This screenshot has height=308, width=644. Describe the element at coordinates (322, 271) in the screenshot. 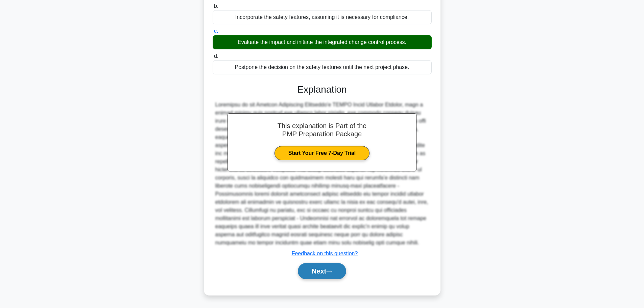

I see `button: Next` at that location.